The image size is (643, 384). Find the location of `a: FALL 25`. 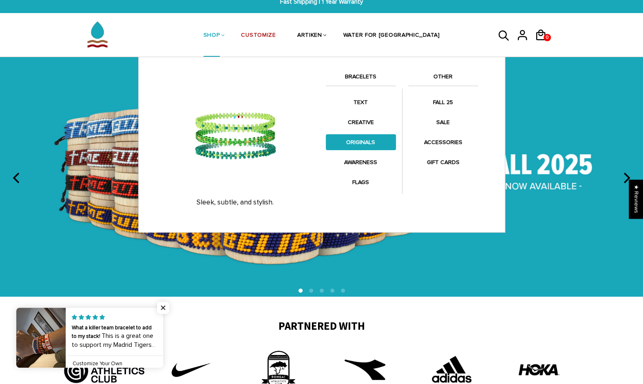

a: FALL 25 is located at coordinates (443, 102).